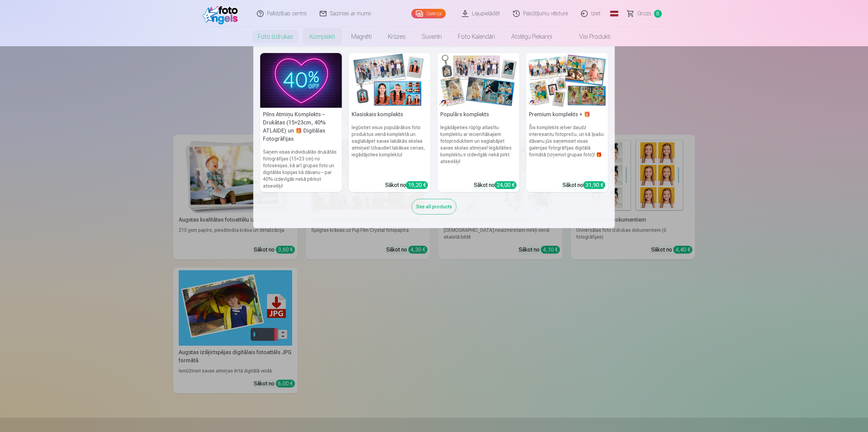 The image size is (868, 432). Describe the element at coordinates (506, 185) in the screenshot. I see `div: 24,00 €` at that location.